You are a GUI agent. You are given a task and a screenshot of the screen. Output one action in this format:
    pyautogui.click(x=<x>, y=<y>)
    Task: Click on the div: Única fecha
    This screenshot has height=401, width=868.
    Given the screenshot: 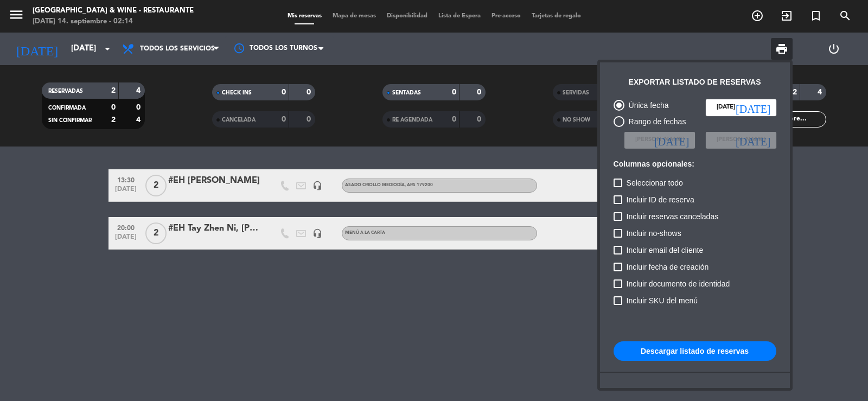 What is the action you would take?
    pyautogui.click(x=646, y=105)
    